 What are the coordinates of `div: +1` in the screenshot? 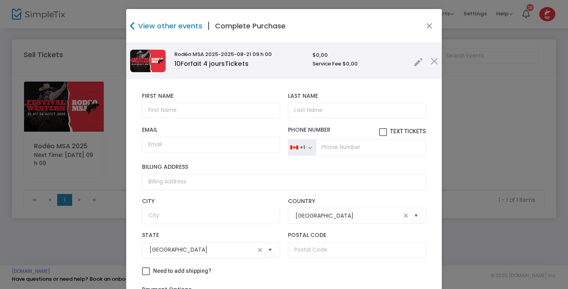 It's located at (302, 147).